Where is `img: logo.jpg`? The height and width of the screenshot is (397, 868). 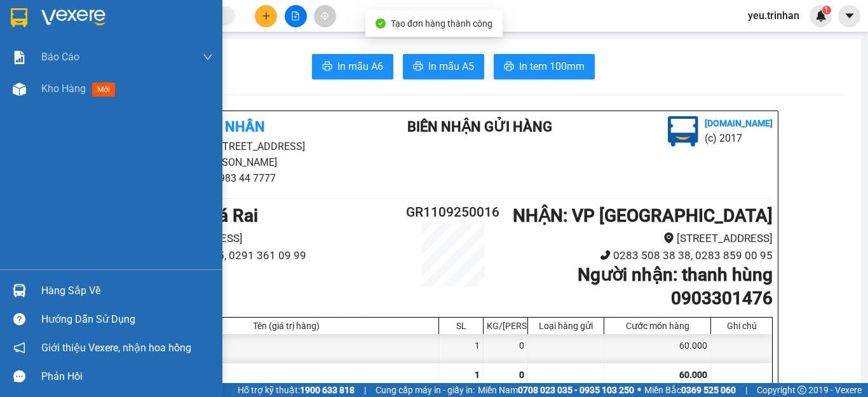
img: logo.jpg is located at coordinates (683, 131).